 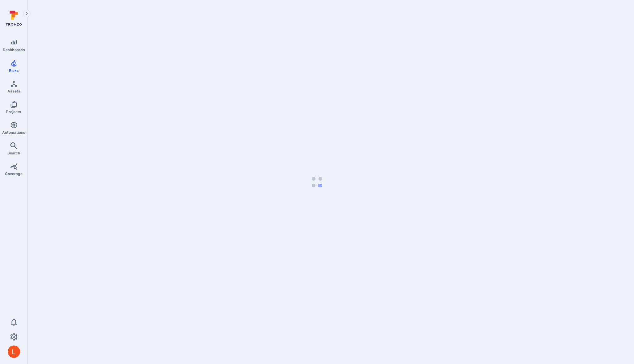 I want to click on button: Expand navigation menu, so click(x=27, y=14).